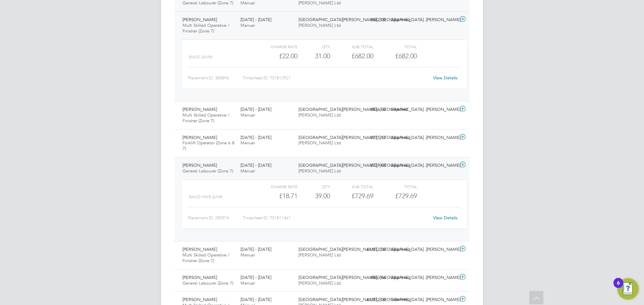 The height and width of the screenshot is (305, 644). Describe the element at coordinates (276, 56) in the screenshot. I see `div: £22.00` at that location.